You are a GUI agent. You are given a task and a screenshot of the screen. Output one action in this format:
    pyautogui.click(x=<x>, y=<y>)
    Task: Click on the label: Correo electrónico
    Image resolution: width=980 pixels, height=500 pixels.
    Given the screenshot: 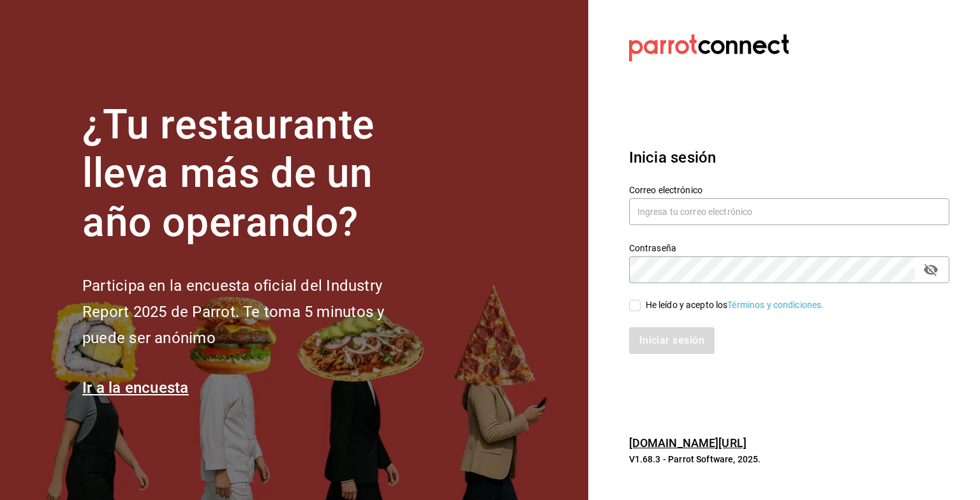 What is the action you would take?
    pyautogui.click(x=789, y=189)
    